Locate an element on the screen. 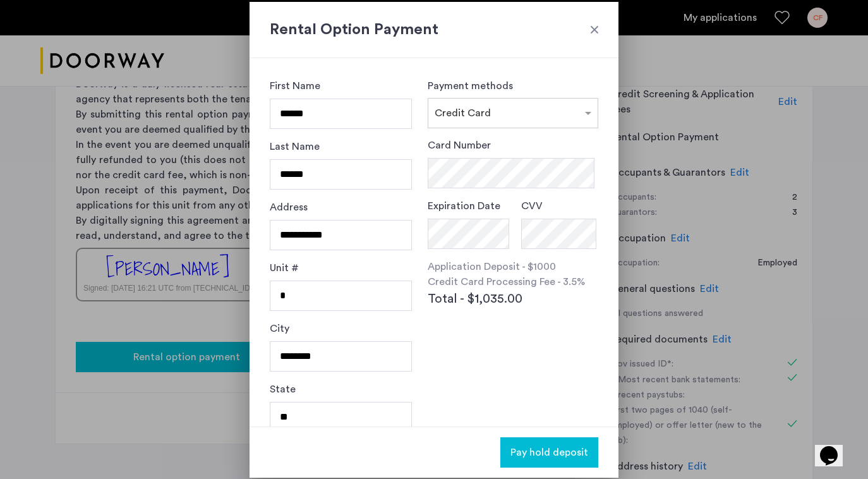  span: Pay hold deposit is located at coordinates (549, 452).